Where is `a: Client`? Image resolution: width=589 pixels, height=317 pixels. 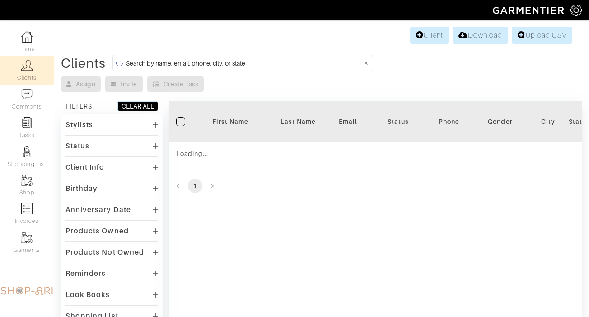
a: Client is located at coordinates (430, 35).